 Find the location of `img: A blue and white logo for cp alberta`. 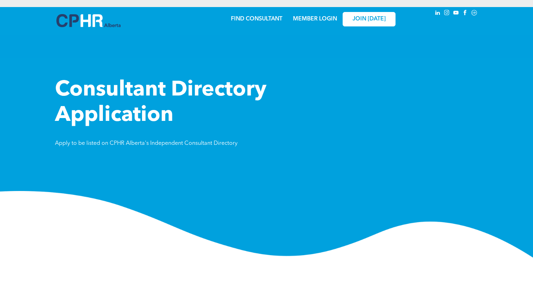

img: A blue and white logo for cp alberta is located at coordinates (89, 20).